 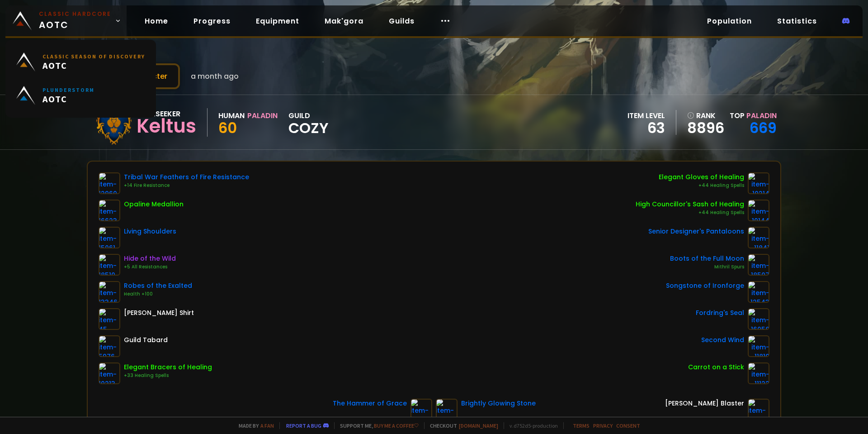 What do you see at coordinates (370, 403) in the screenshot?
I see `div: The Hammer of Grace` at bounding box center [370, 403].